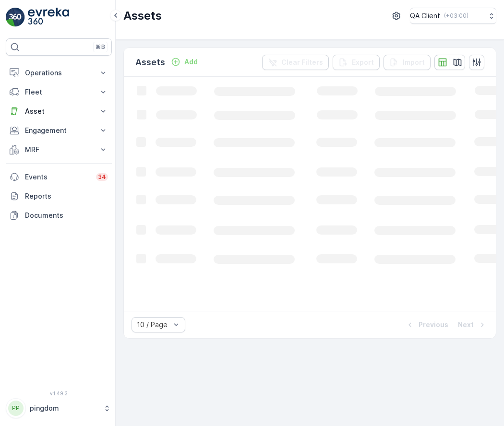 Image resolution: width=504 pixels, height=426 pixels. I want to click on img: logo, so click(15, 17).